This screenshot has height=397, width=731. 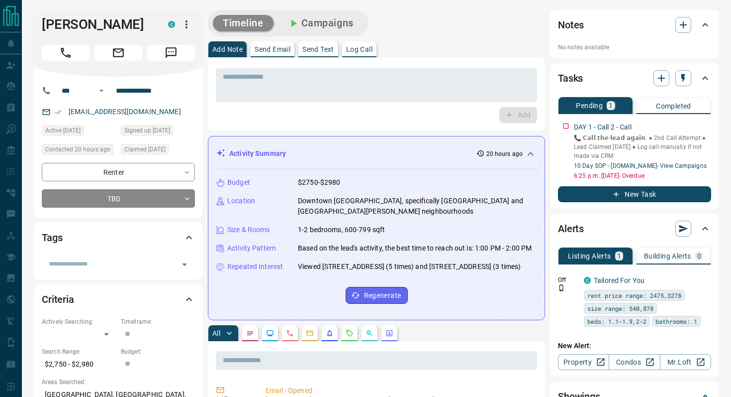 What do you see at coordinates (668, 256) in the screenshot?
I see `p: Building Alerts` at bounding box center [668, 256].